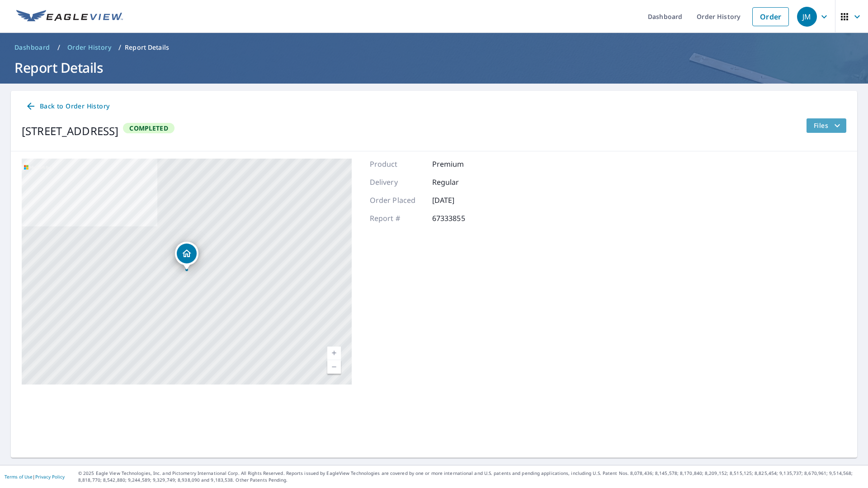 The width and height of the screenshot is (868, 488). Describe the element at coordinates (434, 48) in the screenshot. I see `nav: breadcrumb` at that location.